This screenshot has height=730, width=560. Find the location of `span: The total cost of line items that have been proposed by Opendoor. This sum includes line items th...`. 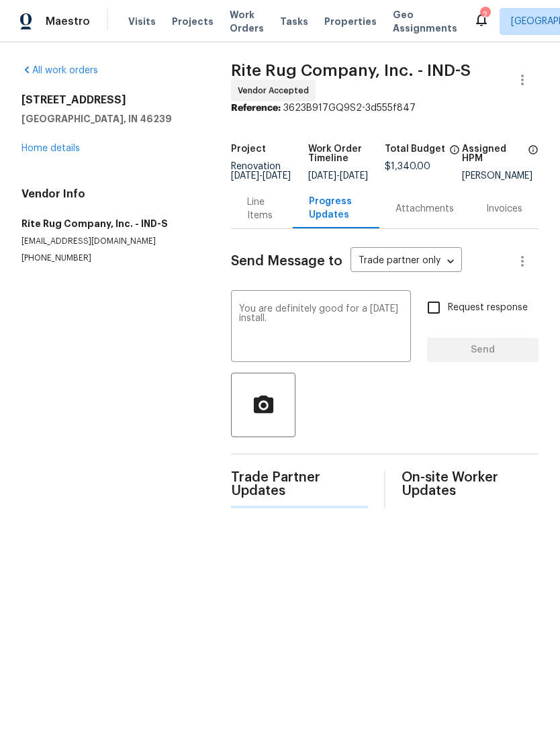

span: The total cost of line items that have been proposed by Opendoor. This sum includes line items th... is located at coordinates (455, 153).